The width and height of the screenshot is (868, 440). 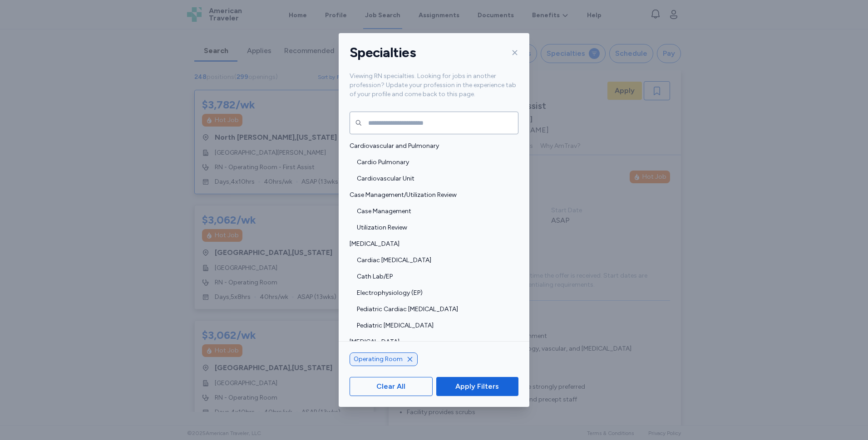 I want to click on span: Operating Room, so click(x=378, y=360).